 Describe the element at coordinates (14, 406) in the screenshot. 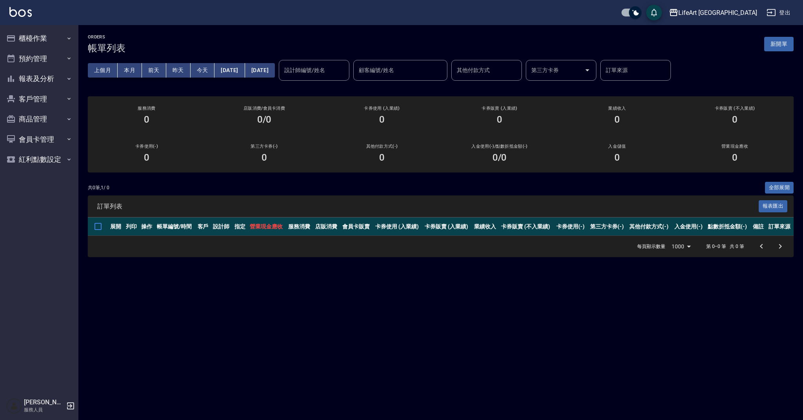

I see `img: Person` at that location.